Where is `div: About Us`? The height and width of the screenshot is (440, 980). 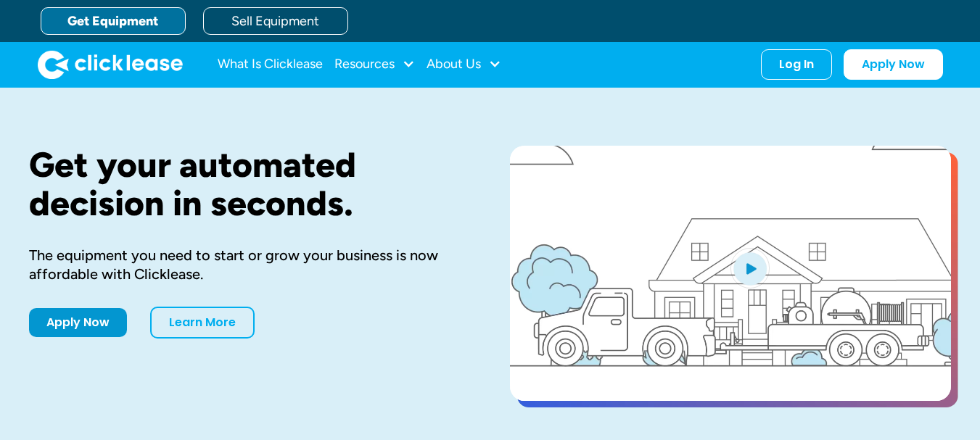
div: About Us is located at coordinates (464, 65).